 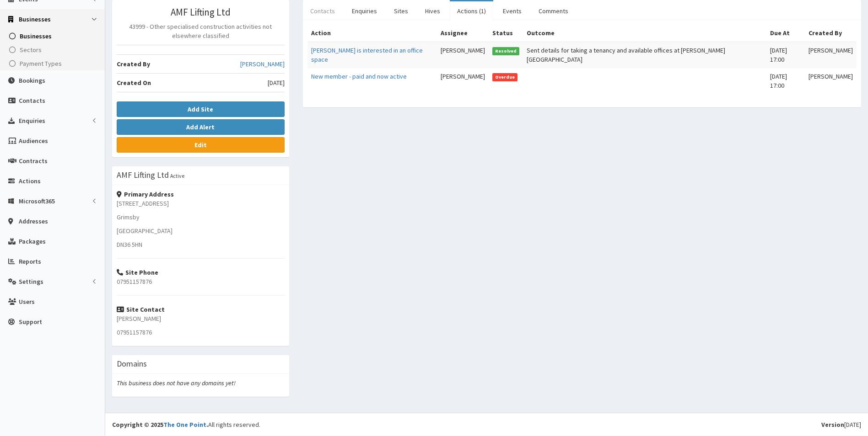 What do you see at coordinates (134, 82) in the screenshot?
I see `b: Created On` at bounding box center [134, 82].